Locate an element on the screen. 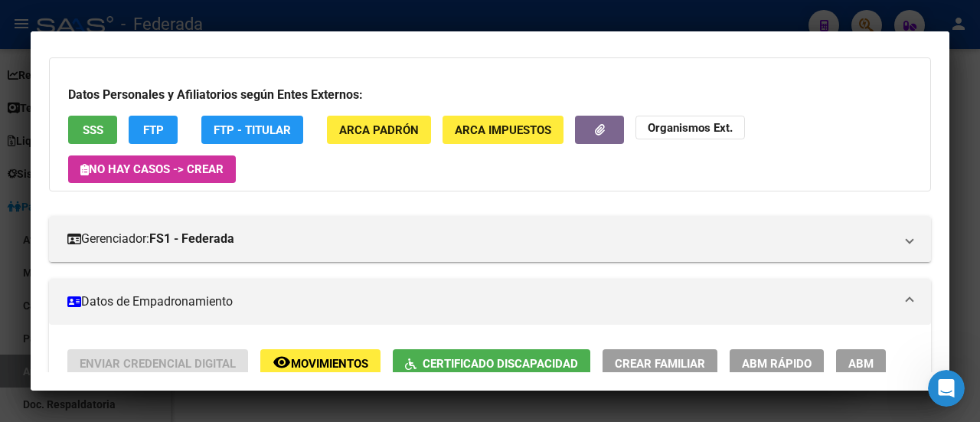 Image resolution: width=980 pixels, height=422 pixels. button: Movimientos is located at coordinates (320, 363).